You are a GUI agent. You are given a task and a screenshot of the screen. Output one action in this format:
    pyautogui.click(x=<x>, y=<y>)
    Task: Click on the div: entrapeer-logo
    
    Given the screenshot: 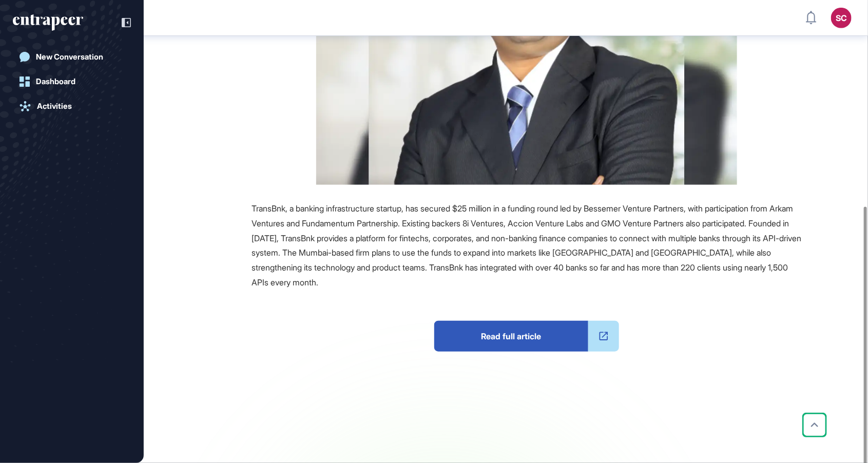 What is the action you would take?
    pyautogui.click(x=47, y=22)
    